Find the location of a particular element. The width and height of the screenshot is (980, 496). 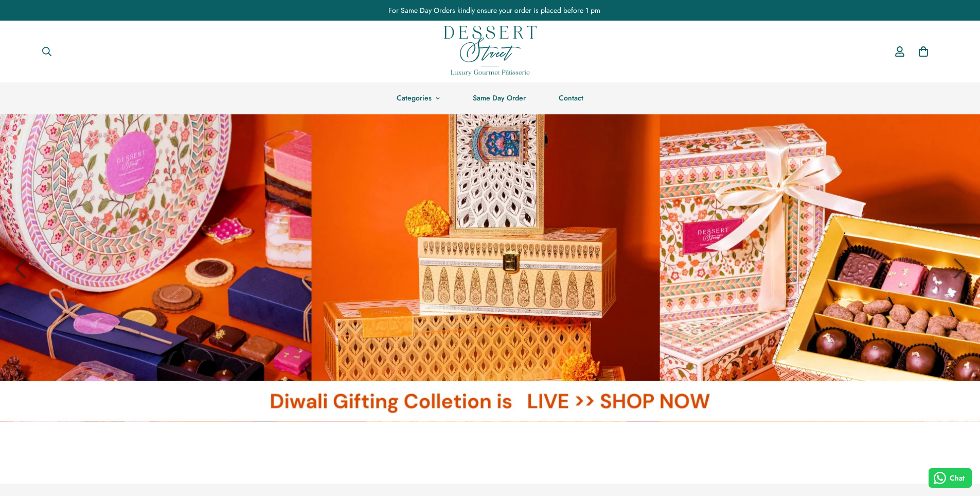

a: Account is located at coordinates (900, 52).